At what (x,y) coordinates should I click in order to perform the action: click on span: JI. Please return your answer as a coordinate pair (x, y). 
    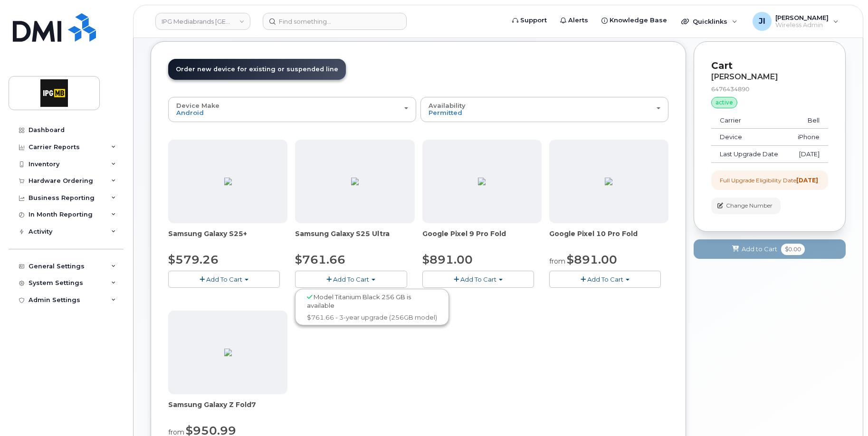
    Looking at the image, I should click on (761, 22).